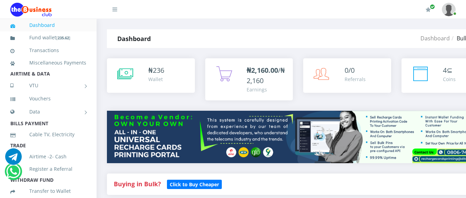 The height and width of the screenshot is (198, 466). Describe the element at coordinates (433, 7) in the screenshot. I see `span: Renew/Upgrade Subscription` at that location.